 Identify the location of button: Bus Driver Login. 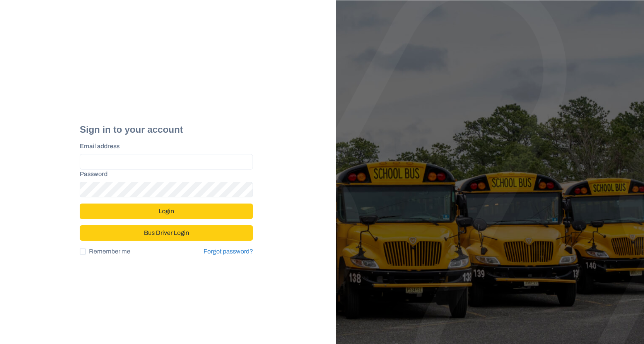
(166, 233).